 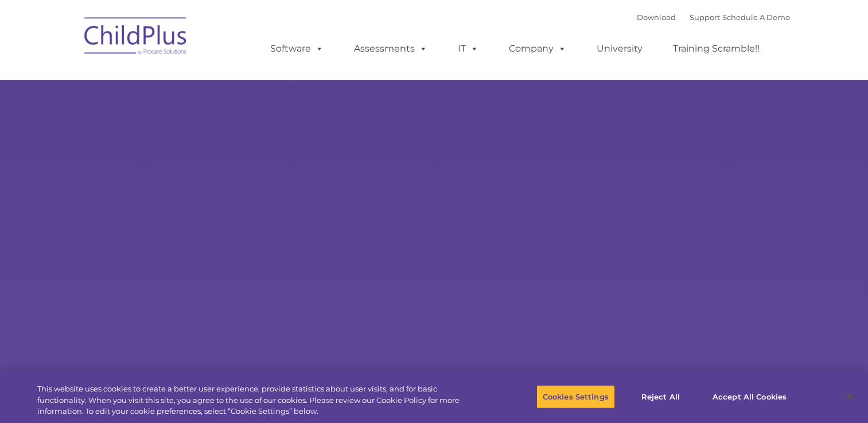 I want to click on a: IT, so click(x=468, y=49).